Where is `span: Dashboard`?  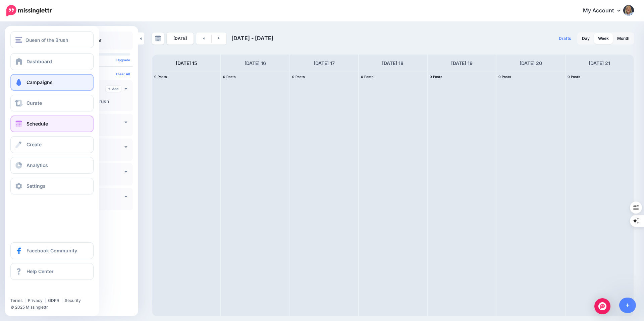
span: Dashboard is located at coordinates (39, 61).